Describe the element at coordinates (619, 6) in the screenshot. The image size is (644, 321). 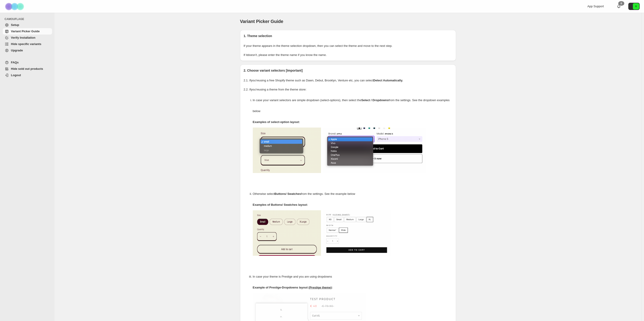
I see `a: 0` at that location.